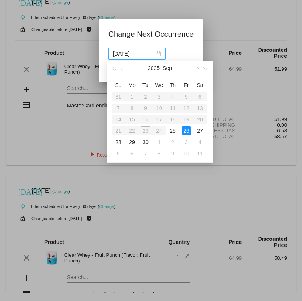 This screenshot has width=302, height=301. Describe the element at coordinates (200, 131) in the screenshot. I see `td: 9/27/2025` at that location.